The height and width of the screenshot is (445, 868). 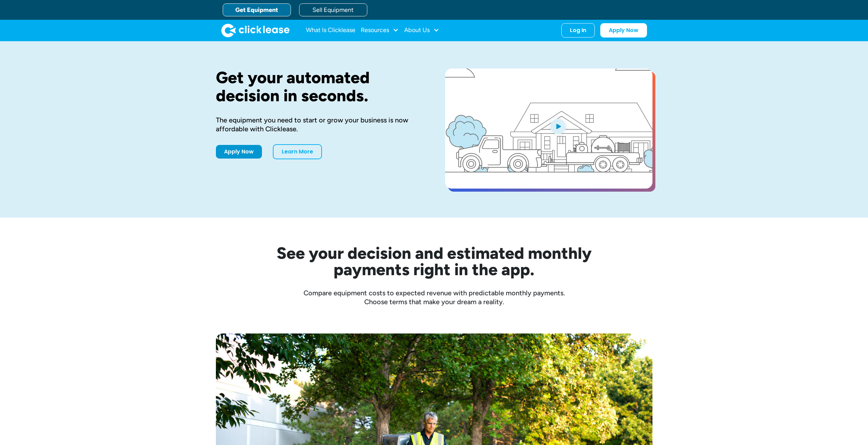 What do you see at coordinates (578, 31) in the screenshot?
I see `div: Log In` at bounding box center [578, 31].